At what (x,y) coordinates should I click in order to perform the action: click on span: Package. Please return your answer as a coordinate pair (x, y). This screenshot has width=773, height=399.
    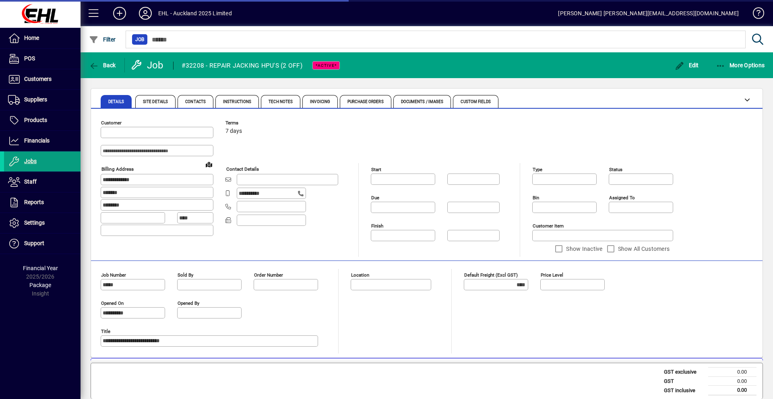
    Looking at the image, I should click on (40, 285).